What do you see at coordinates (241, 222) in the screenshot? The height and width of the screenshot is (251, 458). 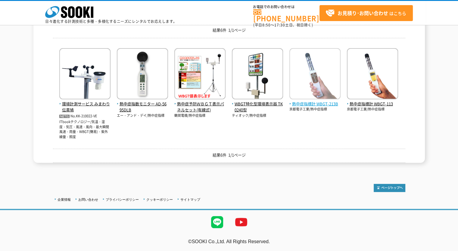 I see `img: YouTube` at bounding box center [241, 222].